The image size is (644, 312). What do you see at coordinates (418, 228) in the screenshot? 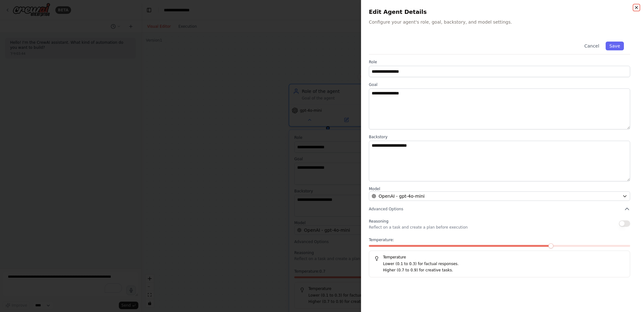
I see `p: Reflect on a task and create a plan before execution` at bounding box center [418, 228].